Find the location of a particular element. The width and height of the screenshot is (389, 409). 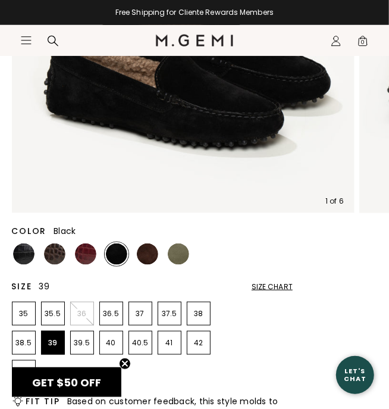

h2: Fit Tip is located at coordinates (43, 401).